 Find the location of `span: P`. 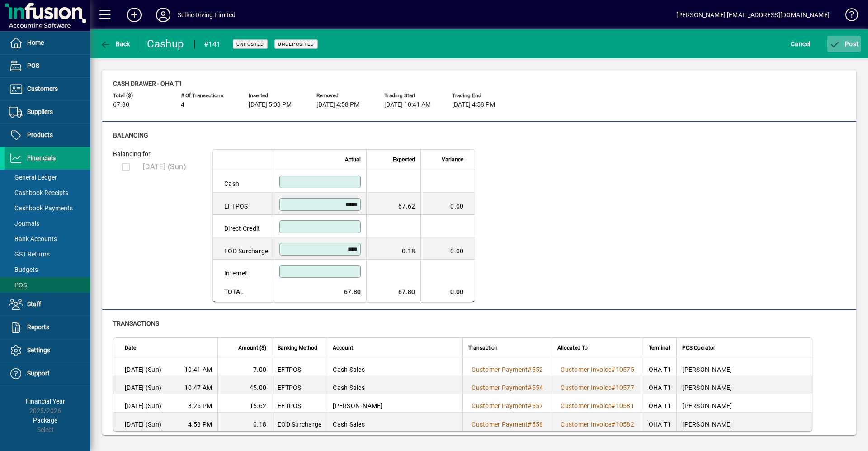

span: P is located at coordinates (847, 44).